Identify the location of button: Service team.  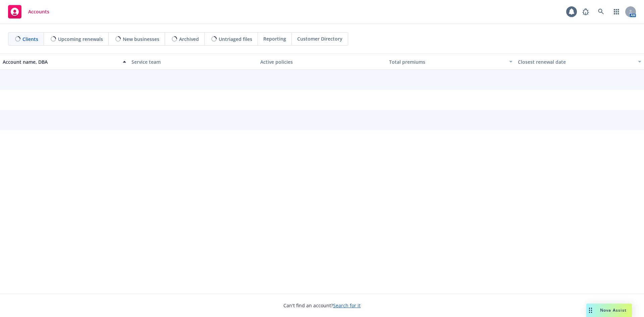
(193, 62).